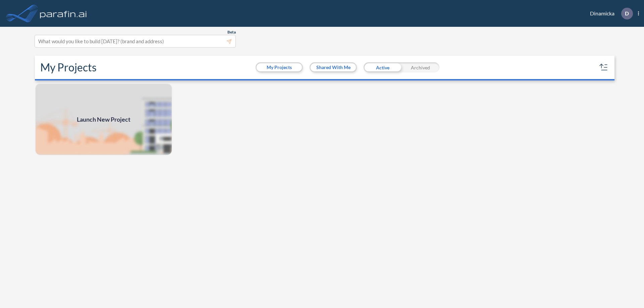 The width and height of the screenshot is (644, 308). Describe the element at coordinates (420, 67) in the screenshot. I see `div: Archived` at that location.